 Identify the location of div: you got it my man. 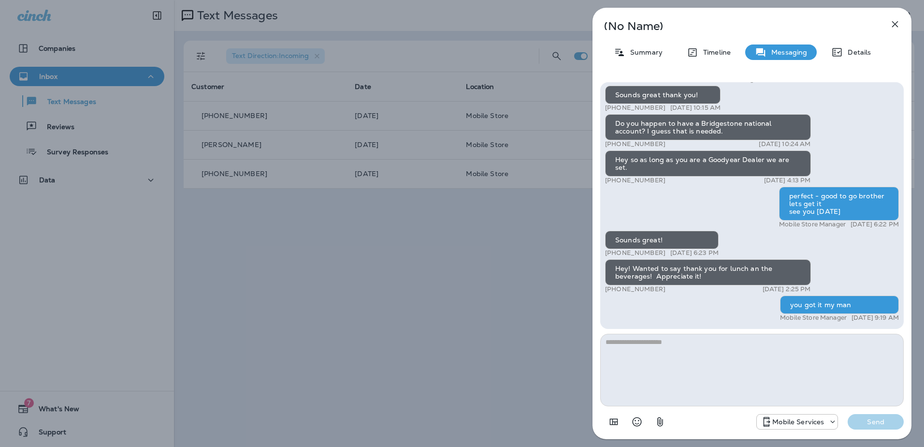
(840, 305).